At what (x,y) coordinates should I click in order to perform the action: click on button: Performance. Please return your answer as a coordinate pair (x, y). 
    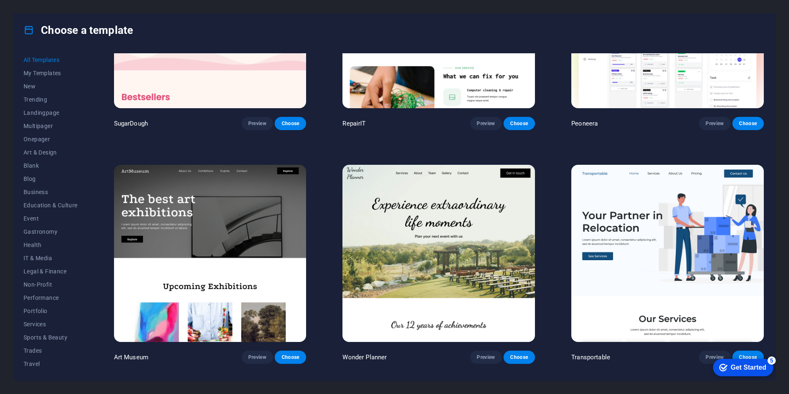
    Looking at the image, I should click on (50, 298).